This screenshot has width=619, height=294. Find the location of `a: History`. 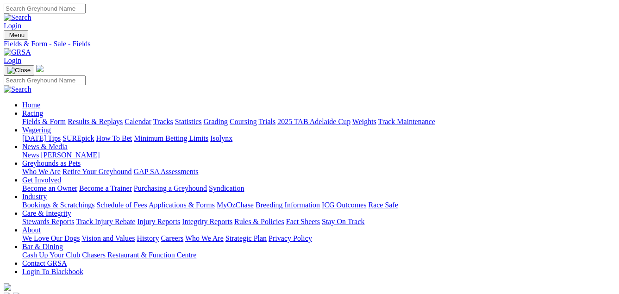

a: History is located at coordinates (148, 238).